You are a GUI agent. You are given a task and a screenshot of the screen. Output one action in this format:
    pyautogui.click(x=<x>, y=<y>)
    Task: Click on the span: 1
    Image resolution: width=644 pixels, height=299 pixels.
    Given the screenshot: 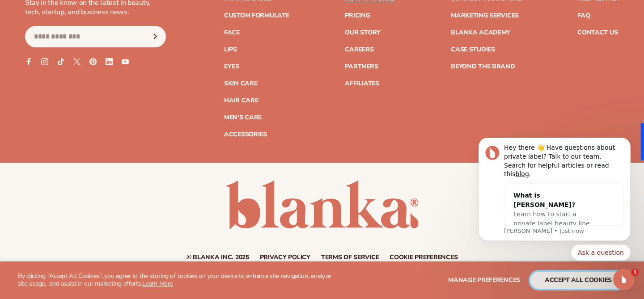 What is the action you would take?
    pyautogui.click(x=635, y=273)
    